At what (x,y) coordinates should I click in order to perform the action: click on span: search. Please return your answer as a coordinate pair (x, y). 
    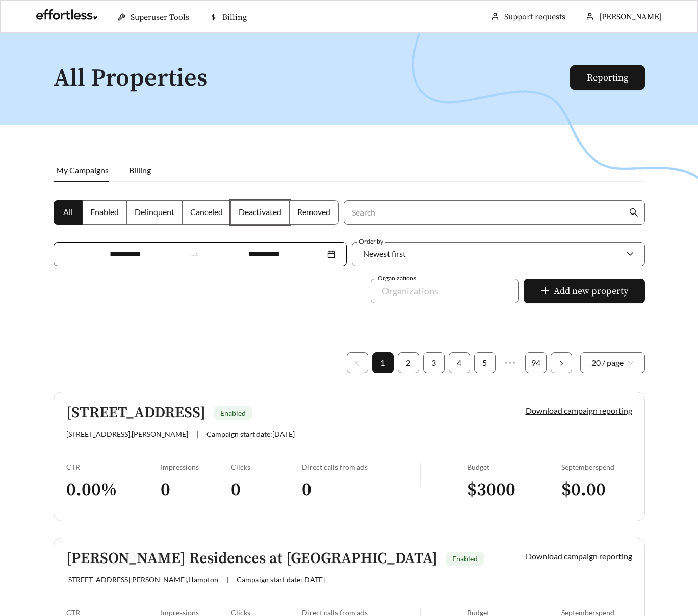
    Looking at the image, I should click on (634, 213).